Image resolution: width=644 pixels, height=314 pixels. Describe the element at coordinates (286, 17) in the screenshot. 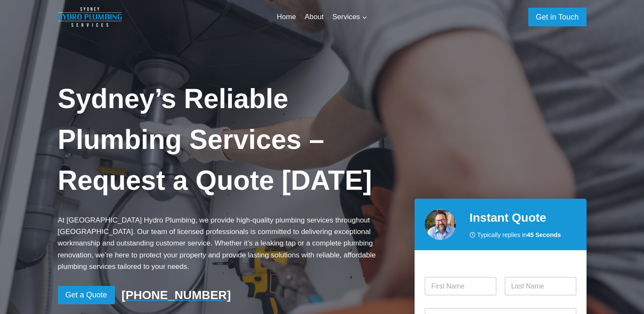

I see `a: Home` at that location.